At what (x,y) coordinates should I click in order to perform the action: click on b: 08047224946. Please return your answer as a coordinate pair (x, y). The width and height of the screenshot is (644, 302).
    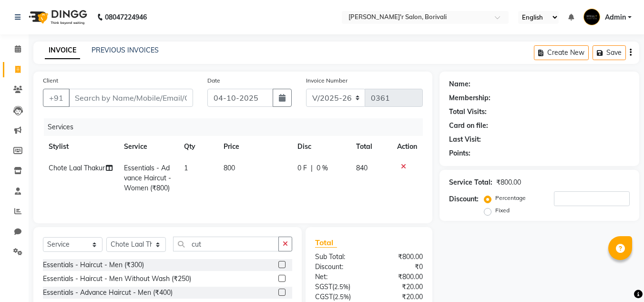
    Looking at the image, I should click on (126, 17).